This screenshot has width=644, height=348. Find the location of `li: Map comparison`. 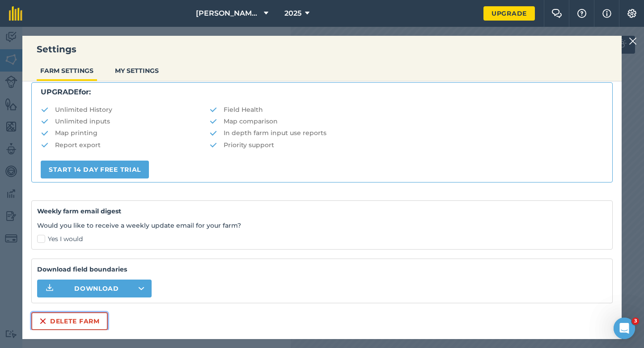

li: Map comparison is located at coordinates (406, 121).